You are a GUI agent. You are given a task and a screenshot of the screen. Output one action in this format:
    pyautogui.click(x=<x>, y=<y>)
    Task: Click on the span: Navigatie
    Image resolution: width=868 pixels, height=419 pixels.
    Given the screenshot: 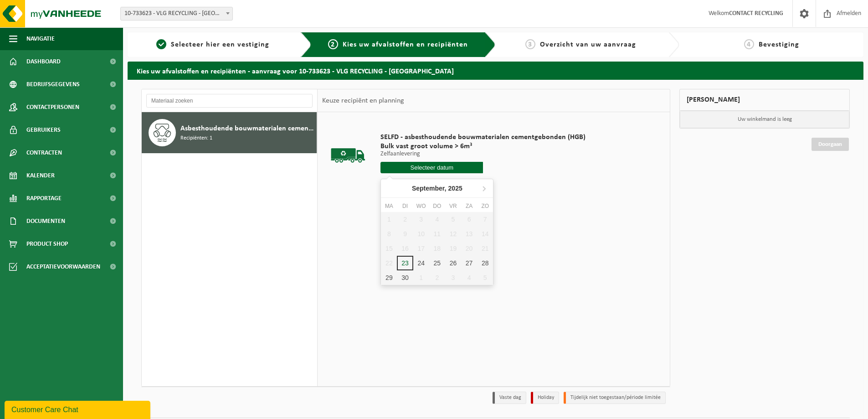 What is the action you would take?
    pyautogui.click(x=41, y=39)
    